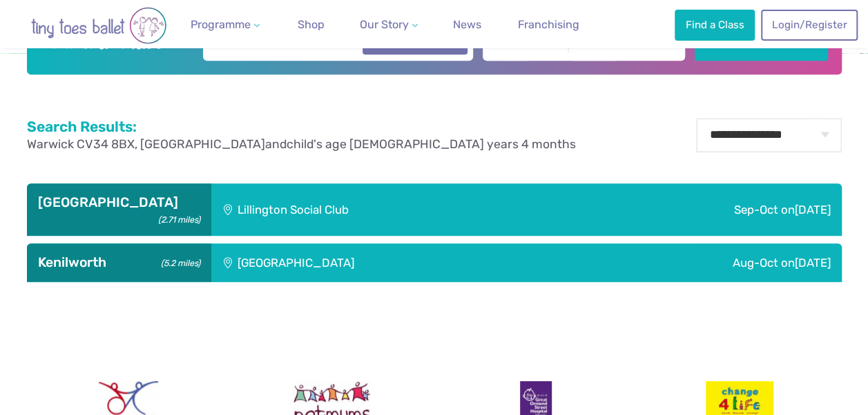  I want to click on a: News, so click(467, 25).